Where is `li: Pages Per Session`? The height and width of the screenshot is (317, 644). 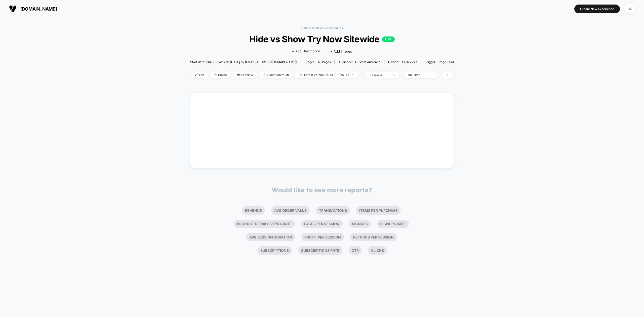 li: Pages Per Session is located at coordinates (322, 224).